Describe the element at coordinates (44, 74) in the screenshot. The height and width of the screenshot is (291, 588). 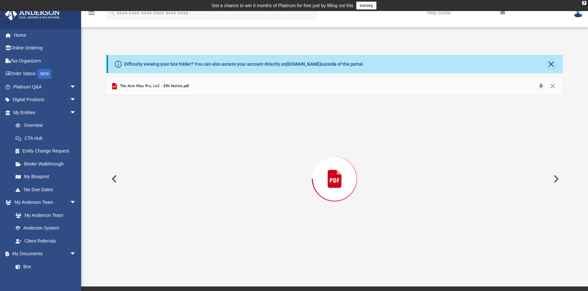
I see `div: NEW` at that location.